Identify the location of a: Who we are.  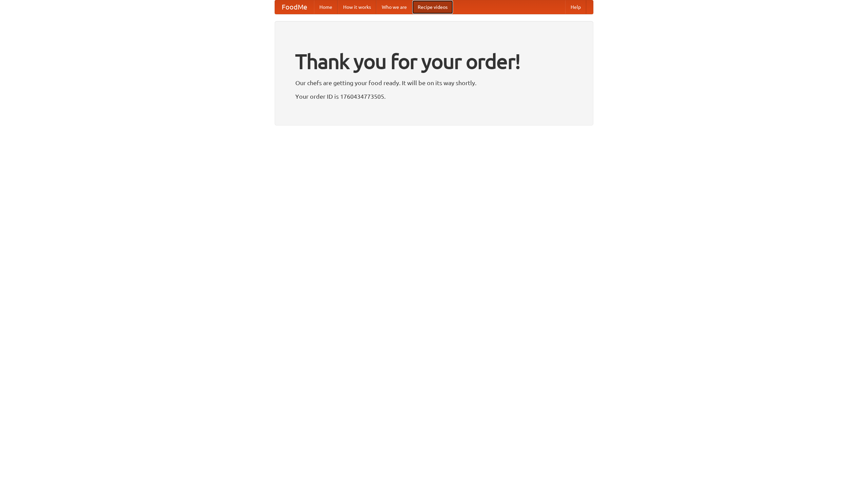
(395, 7).